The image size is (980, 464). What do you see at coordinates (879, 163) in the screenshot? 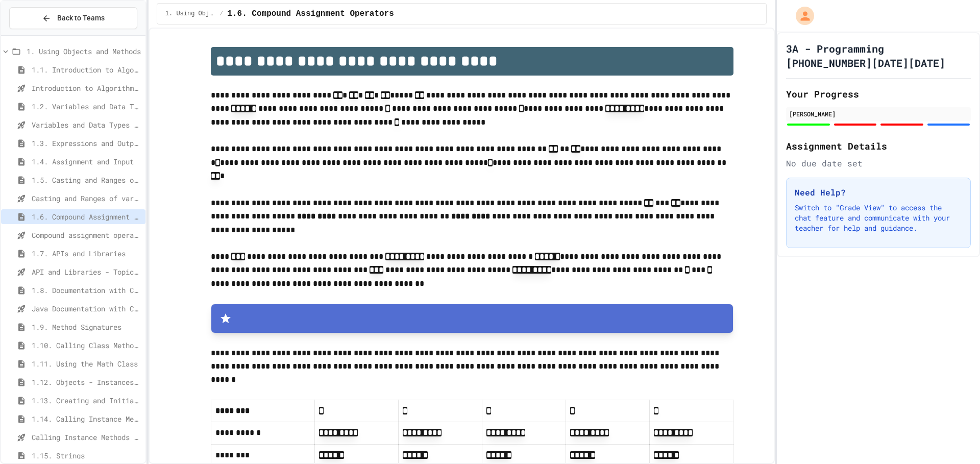
I see `div: No due date set` at bounding box center [879, 163].